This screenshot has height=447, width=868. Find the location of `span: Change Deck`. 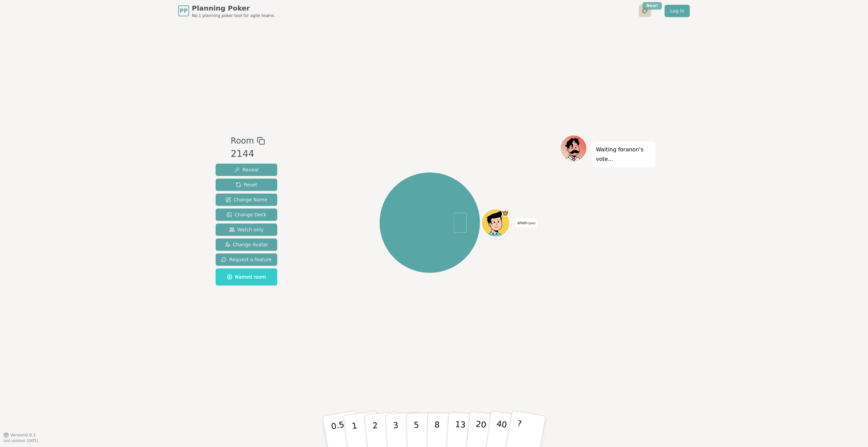

span: Change Deck is located at coordinates (246, 215).